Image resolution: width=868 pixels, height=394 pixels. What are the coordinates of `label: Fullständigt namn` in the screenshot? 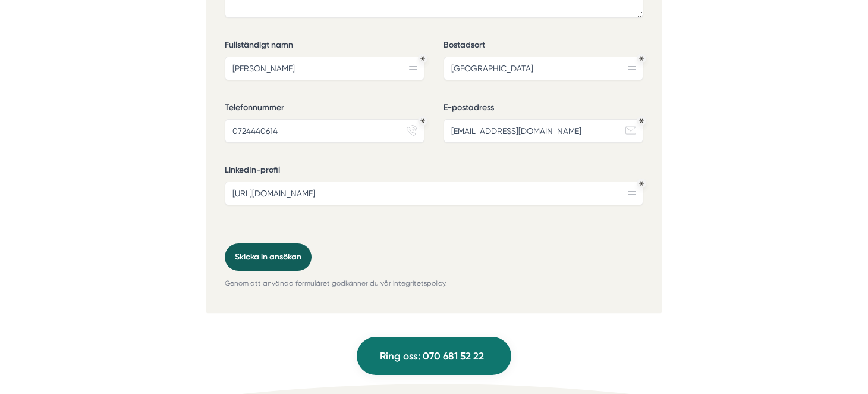 It's located at (325, 46).